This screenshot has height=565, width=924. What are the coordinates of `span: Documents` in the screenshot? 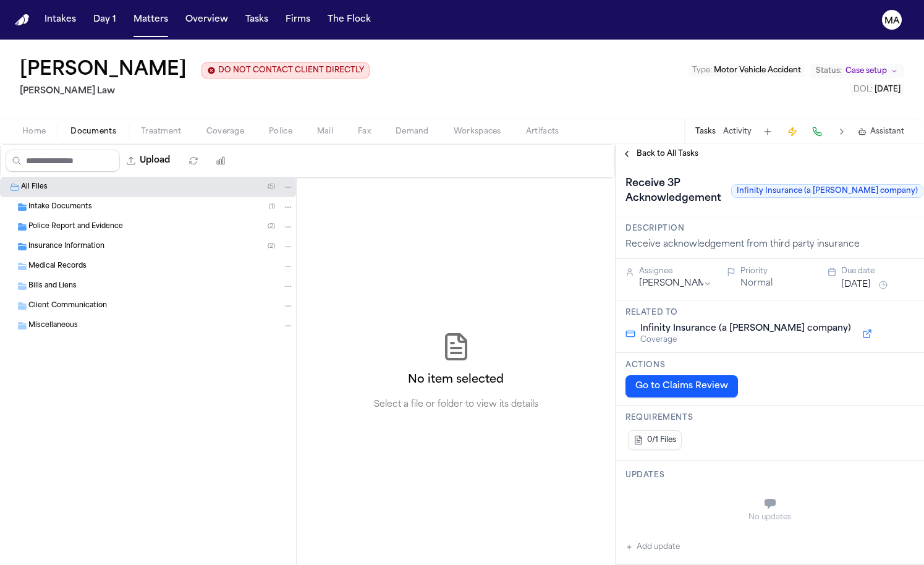 It's located at (93, 131).